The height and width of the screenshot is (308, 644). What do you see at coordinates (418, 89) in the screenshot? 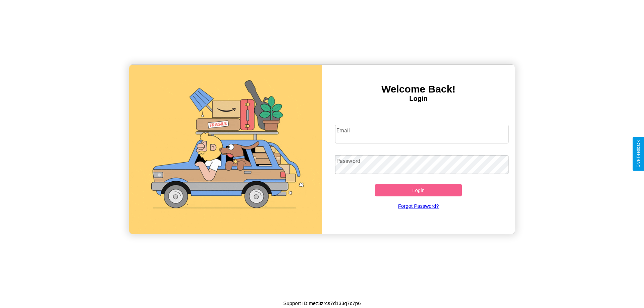
I see `h3: Welcome Back!` at bounding box center [418, 89].